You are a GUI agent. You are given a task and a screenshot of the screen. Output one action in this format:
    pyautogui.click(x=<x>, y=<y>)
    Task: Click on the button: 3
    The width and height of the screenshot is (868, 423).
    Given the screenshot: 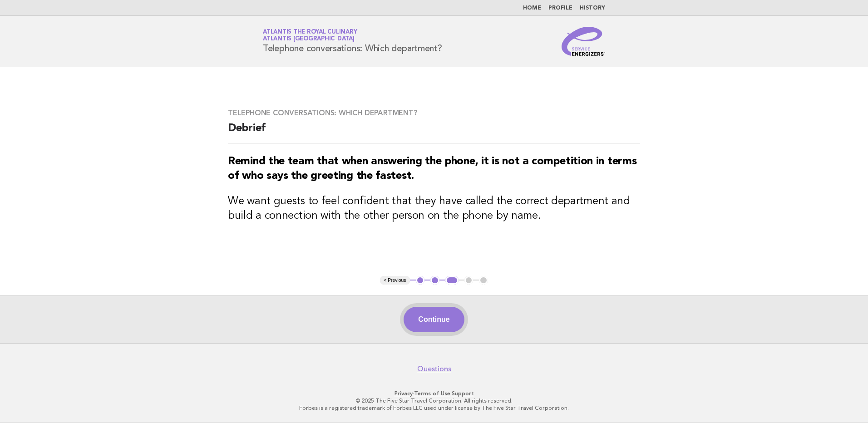 What is the action you would take?
    pyautogui.click(x=452, y=281)
    